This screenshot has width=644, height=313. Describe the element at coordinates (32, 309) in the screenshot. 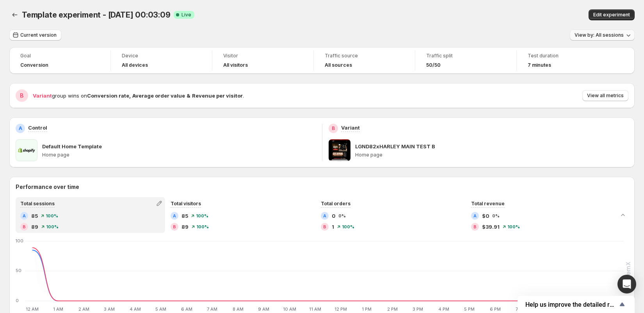

I see `text: 12 AM` at that location.